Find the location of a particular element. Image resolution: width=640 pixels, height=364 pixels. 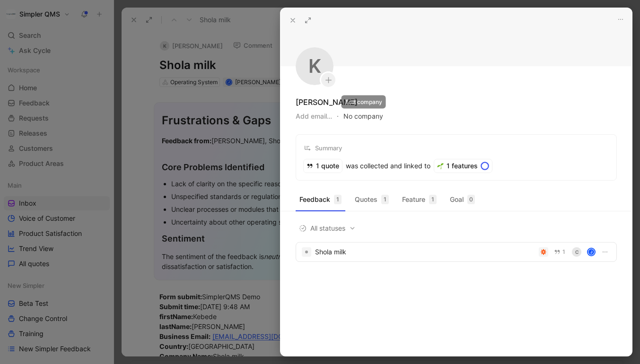

div: Shola milk is located at coordinates (424, 252).